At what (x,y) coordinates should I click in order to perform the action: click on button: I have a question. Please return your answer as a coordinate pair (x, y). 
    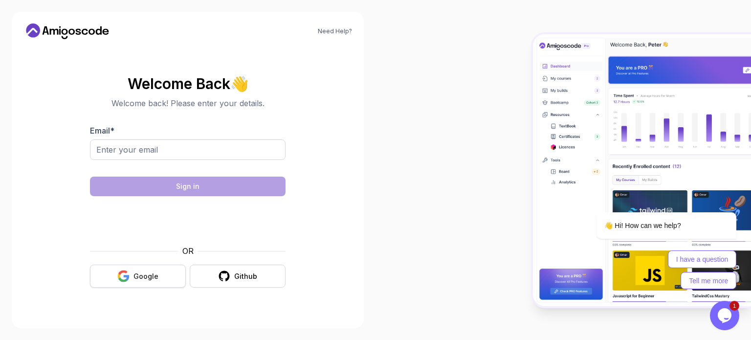
    Looking at the image, I should click on (137, 124).